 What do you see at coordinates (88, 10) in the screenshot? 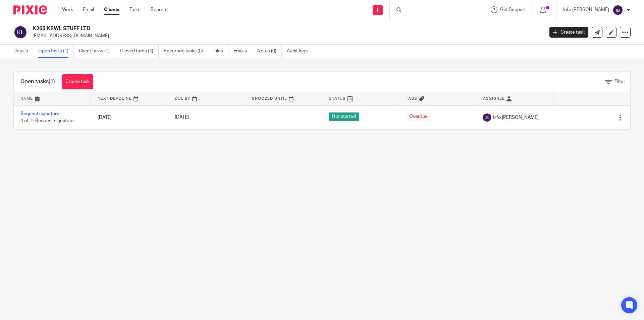
I see `a: Email` at bounding box center [88, 10].